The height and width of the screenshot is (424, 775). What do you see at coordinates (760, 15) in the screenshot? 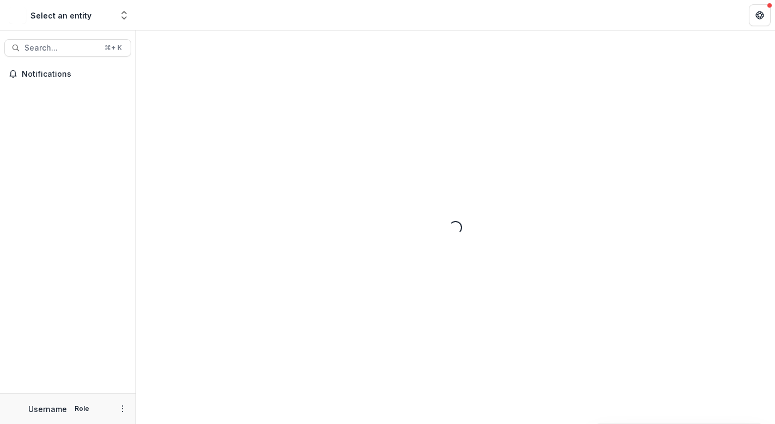
I see `button: Get Help` at bounding box center [760, 15].